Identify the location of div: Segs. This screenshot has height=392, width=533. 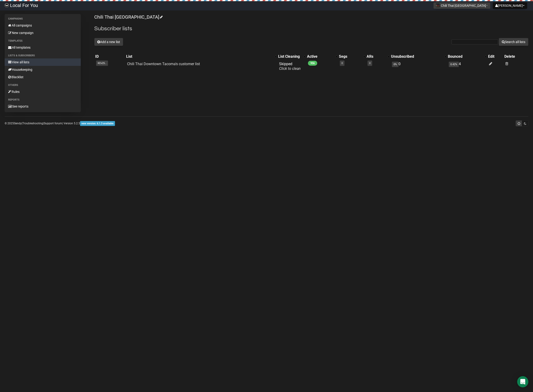
(350, 57).